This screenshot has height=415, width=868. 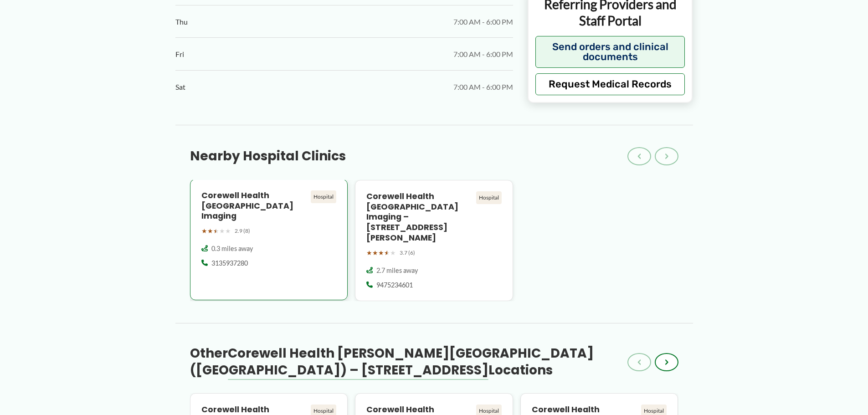 What do you see at coordinates (610, 84) in the screenshot?
I see `button: Request Medical Records` at bounding box center [610, 84].